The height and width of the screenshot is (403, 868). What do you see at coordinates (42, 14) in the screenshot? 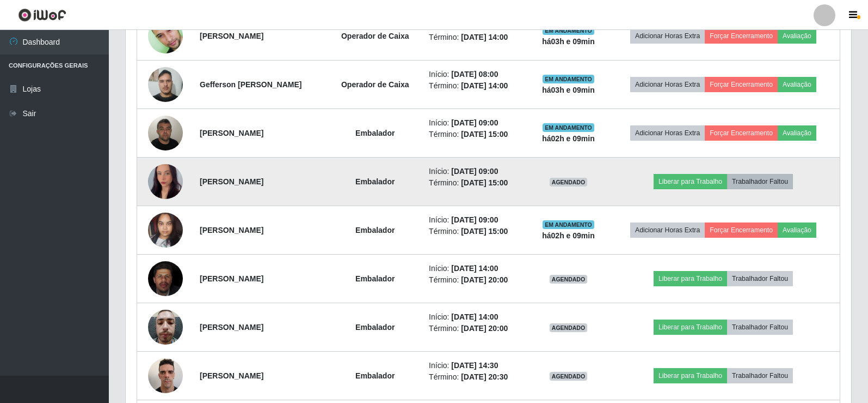
I see `img: CoreUI Logo` at bounding box center [42, 14].